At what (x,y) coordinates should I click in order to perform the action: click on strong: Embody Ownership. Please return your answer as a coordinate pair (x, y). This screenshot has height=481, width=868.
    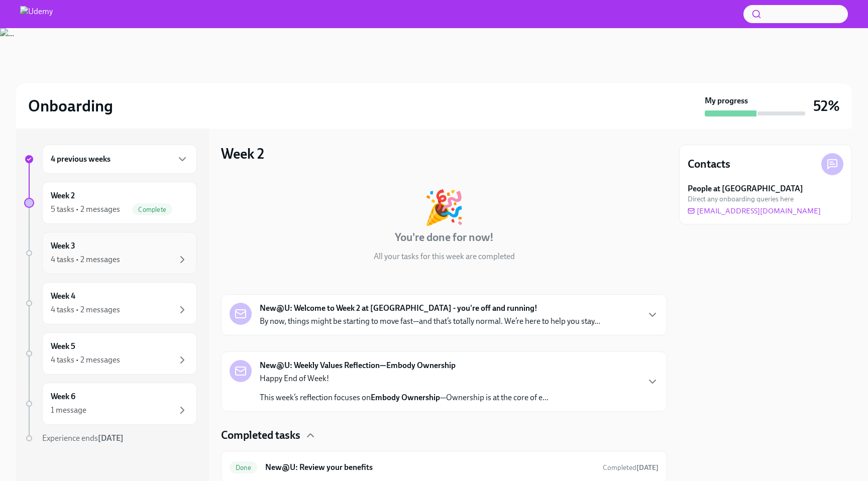
    Looking at the image, I should click on (405, 397).